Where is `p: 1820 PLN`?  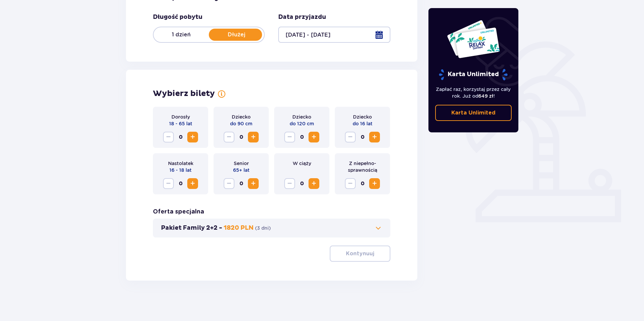
p: 1820 PLN is located at coordinates (239, 228).